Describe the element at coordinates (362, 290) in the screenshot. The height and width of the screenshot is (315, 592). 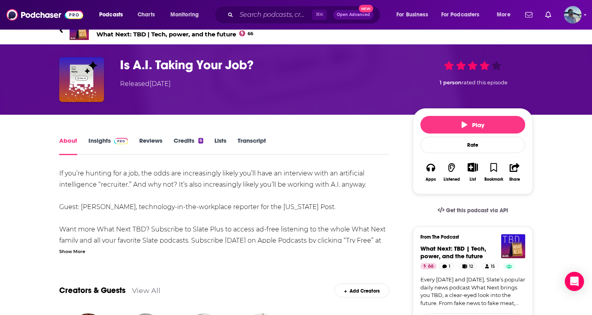
I see `div: Add Creators` at that location.